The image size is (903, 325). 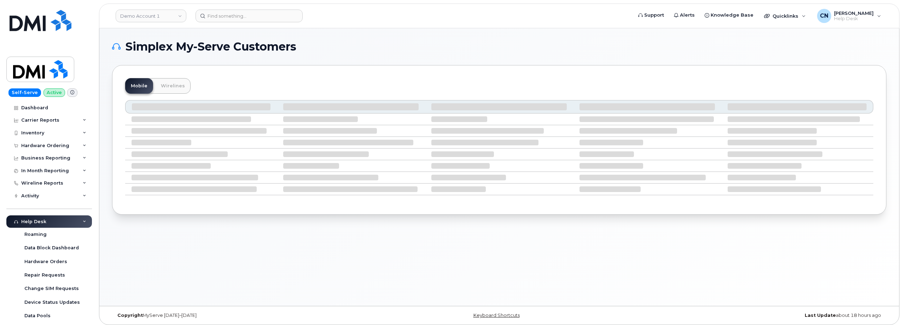 What do you see at coordinates (130, 315) in the screenshot?
I see `strong: Copyright` at bounding box center [130, 315].